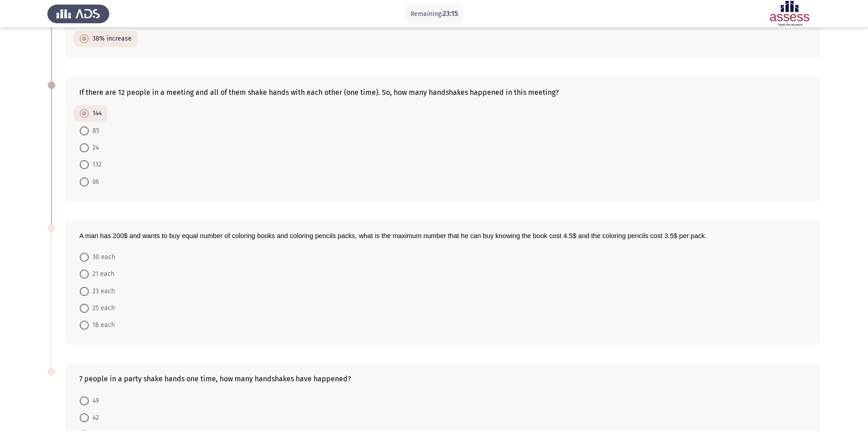  Describe the element at coordinates (95, 165) in the screenshot. I see `span: 132` at that location.